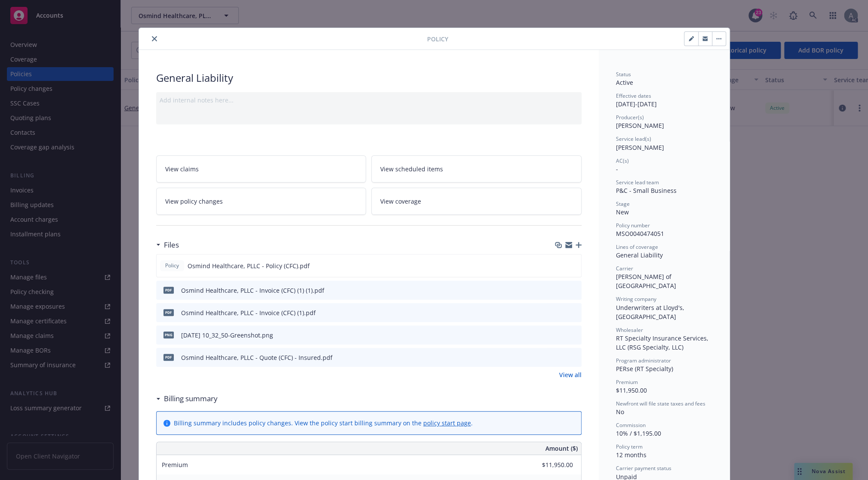  I want to click on div: Add internal notes here..., so click(369, 100).